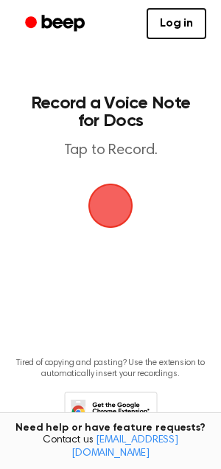 The image size is (221, 469). What do you see at coordinates (176, 24) in the screenshot?
I see `a: Log in` at bounding box center [176, 24].